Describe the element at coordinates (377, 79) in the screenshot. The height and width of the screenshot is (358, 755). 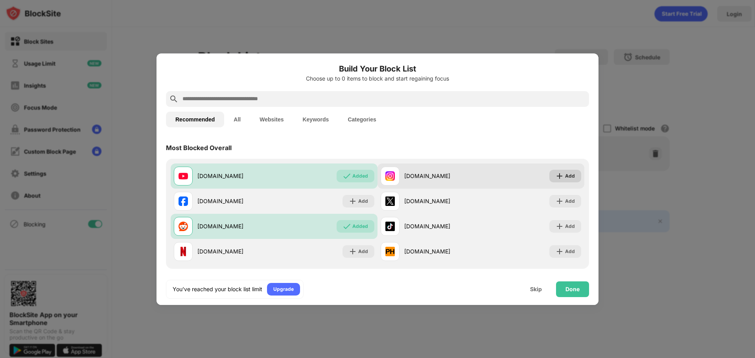
I see `div: Choose up to 0 items to block and start regaining focus` at that location.